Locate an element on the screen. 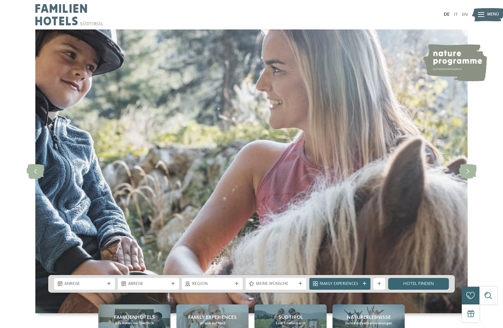  span: Urlaub auf Maß is located at coordinates (213, 324).